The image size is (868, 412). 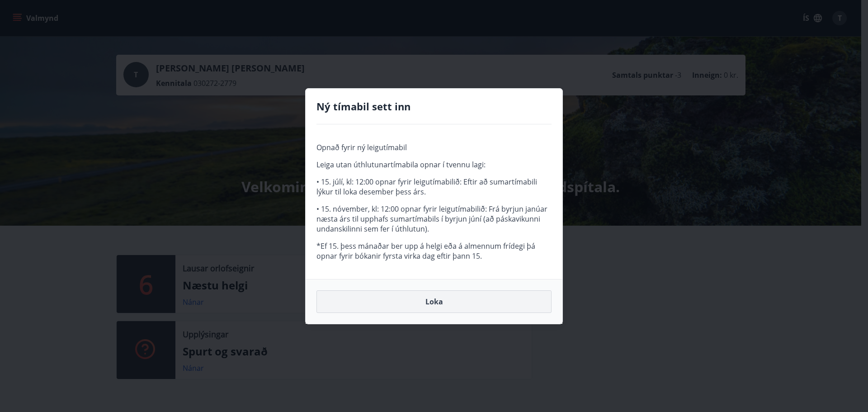 What do you see at coordinates (434, 302) in the screenshot?
I see `button: Loka` at bounding box center [434, 302].